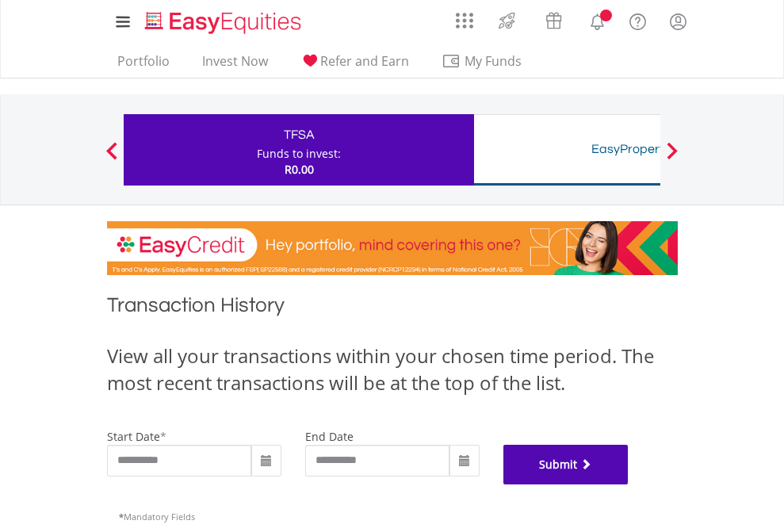 This screenshot has width=784, height=532. I want to click on span: Mandatory Fields, so click(157, 516).